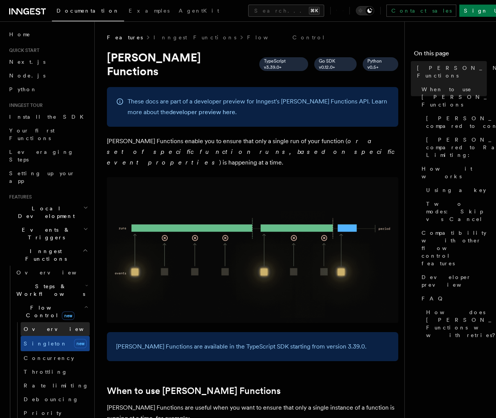 The image size is (496, 418). I want to click on button: Search...⌘K, so click(286, 11).